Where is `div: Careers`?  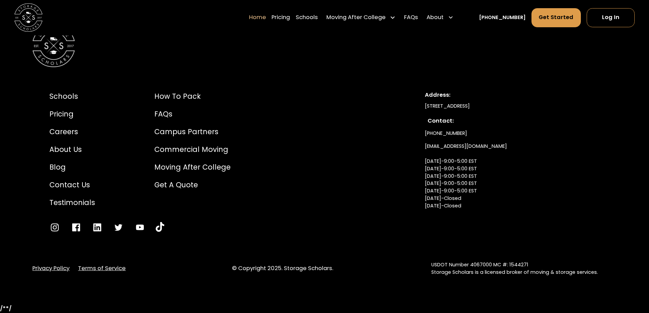
div: Careers is located at coordinates (72, 132).